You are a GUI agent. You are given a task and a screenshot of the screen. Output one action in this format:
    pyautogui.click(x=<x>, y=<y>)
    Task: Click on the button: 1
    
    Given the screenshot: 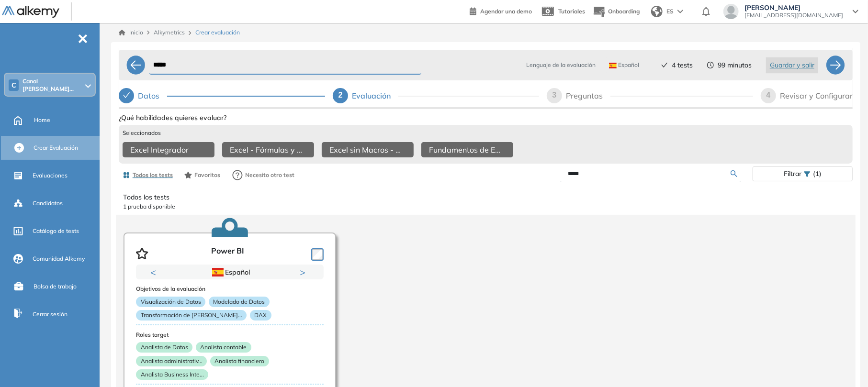 What is the action you would take?
    pyautogui.click(x=224, y=281)
    